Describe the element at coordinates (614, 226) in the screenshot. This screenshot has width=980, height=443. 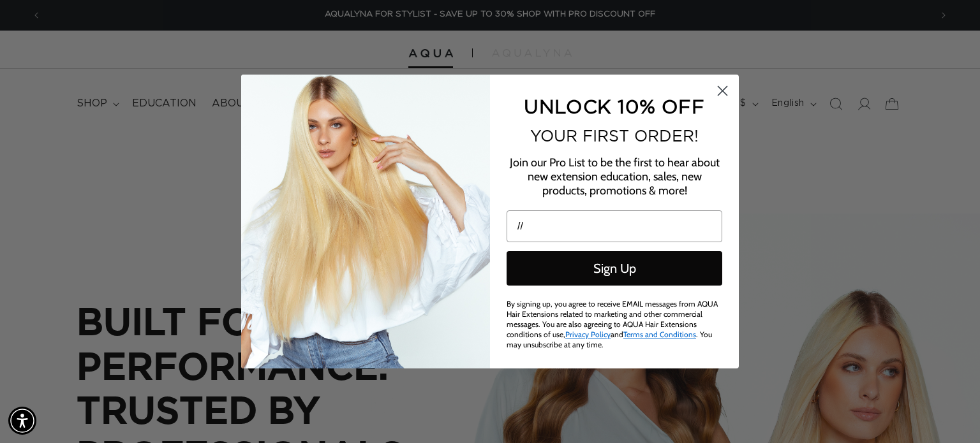
I see `input: Enter your email address` at that location.